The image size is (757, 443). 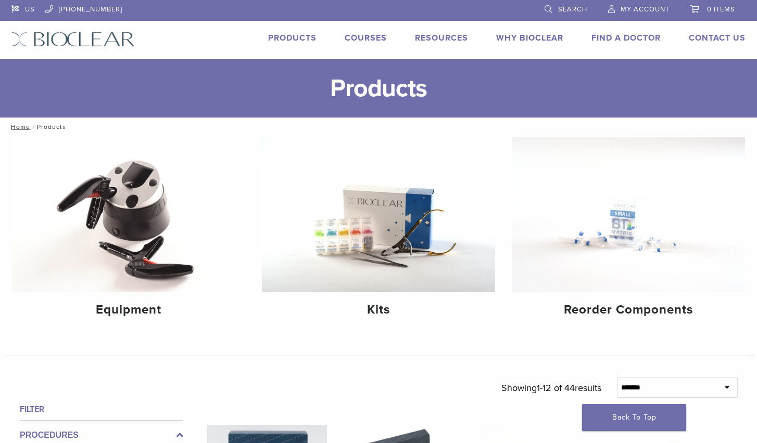 I want to click on span: Search, so click(x=573, y=9).